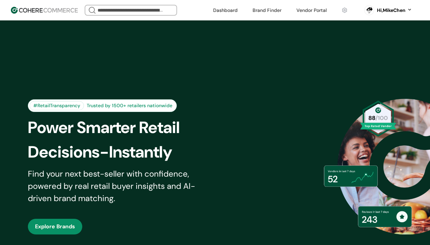 The image size is (430, 245). Describe the element at coordinates (44, 10) in the screenshot. I see `img: Cohere Logo` at that location.